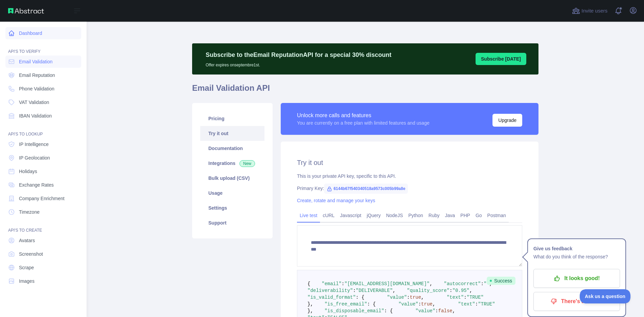 The width and height of the screenshot is (644, 317). I want to click on a: Email Reputation, so click(43, 75).